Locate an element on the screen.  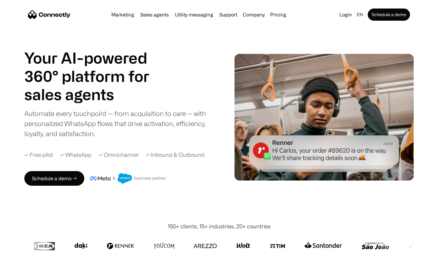
div: ✓ Free pilot is located at coordinates (39, 155).